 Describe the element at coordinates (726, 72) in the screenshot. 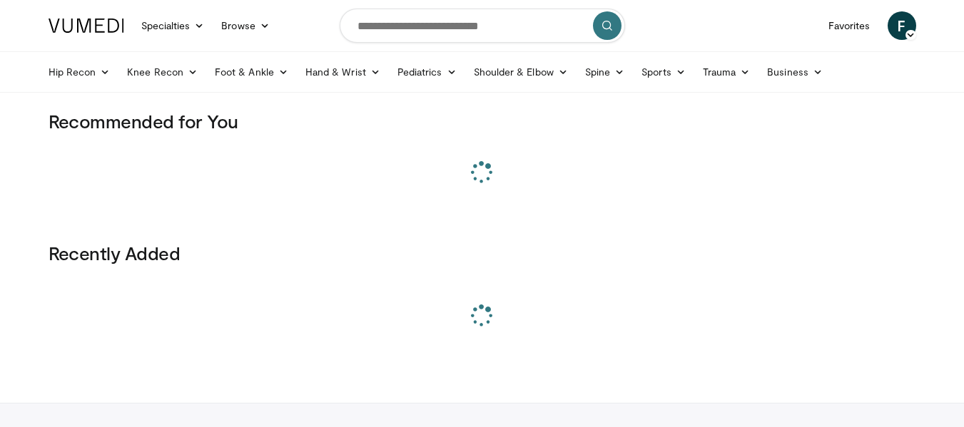

I see `a: Trauma` at that location.